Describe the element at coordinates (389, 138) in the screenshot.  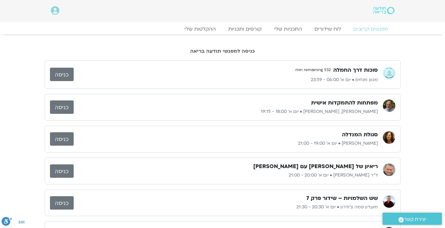
I see `img: רונית הולנדר` at that location.